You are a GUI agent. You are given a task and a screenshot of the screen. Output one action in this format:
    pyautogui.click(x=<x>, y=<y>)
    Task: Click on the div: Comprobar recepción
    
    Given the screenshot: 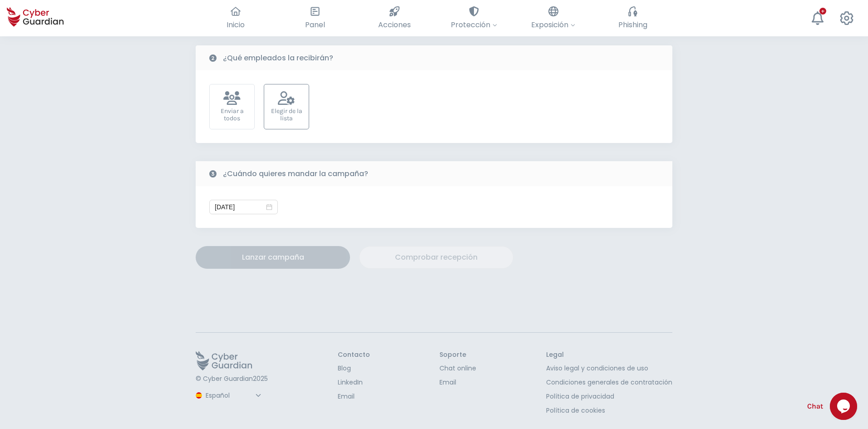 What is the action you would take?
    pyautogui.click(x=436, y=258)
    